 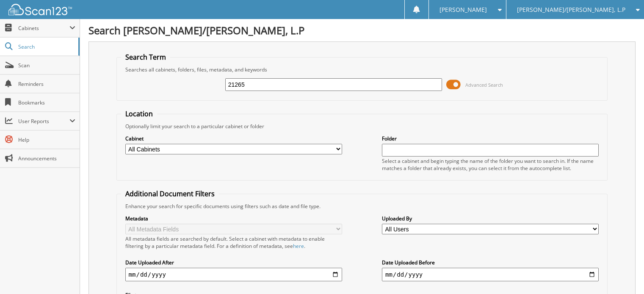 What do you see at coordinates (362, 126) in the screenshot?
I see `div: Optionally limit your search to a particular cabinet or folder` at bounding box center [362, 126].